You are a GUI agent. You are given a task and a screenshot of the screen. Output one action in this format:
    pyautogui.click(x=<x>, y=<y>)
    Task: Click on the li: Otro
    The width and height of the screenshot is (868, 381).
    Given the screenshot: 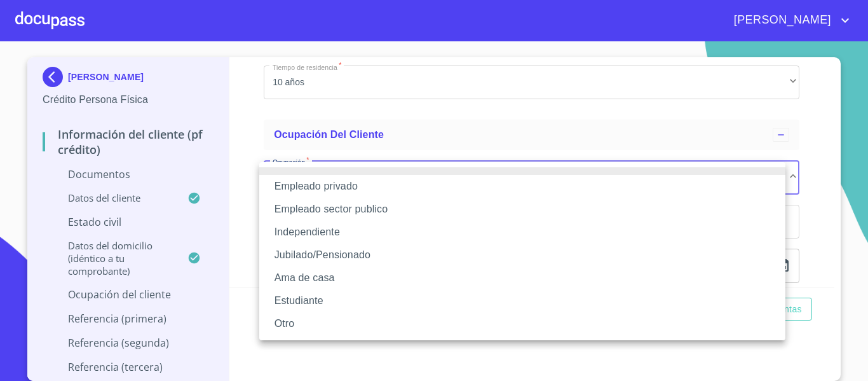 What is the action you would take?
    pyautogui.click(x=522, y=324)
    